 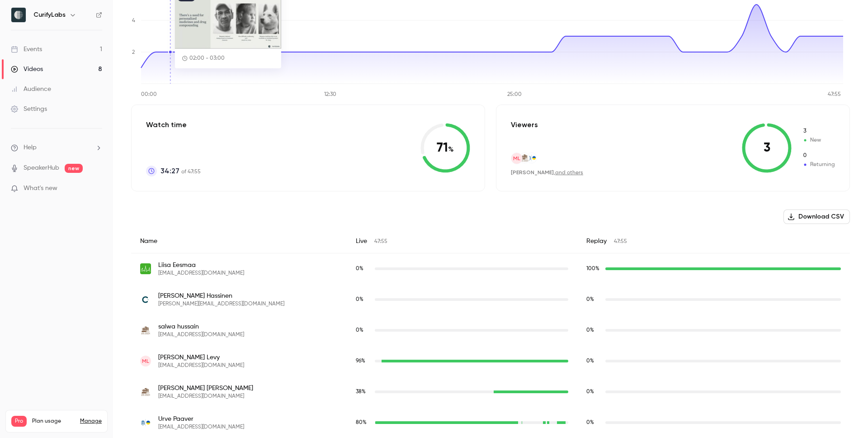 What do you see at coordinates (817, 216) in the screenshot?
I see `button: Download CSV` at bounding box center [817, 216].